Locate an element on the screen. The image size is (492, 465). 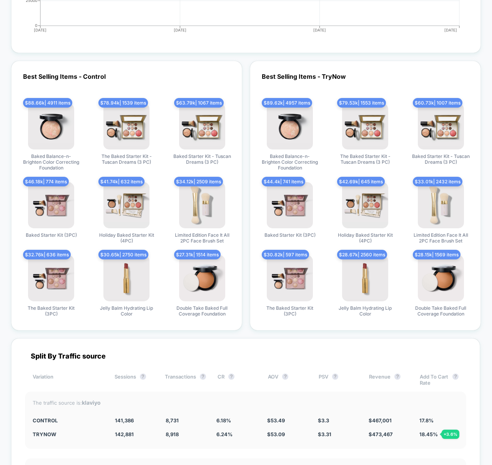
span: $ 33.01k | 2432 items is located at coordinates (438, 182).